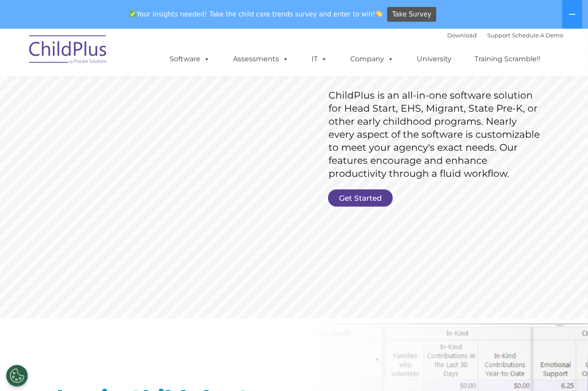 This screenshot has height=391, width=588. I want to click on a: Get Started, so click(361, 199).